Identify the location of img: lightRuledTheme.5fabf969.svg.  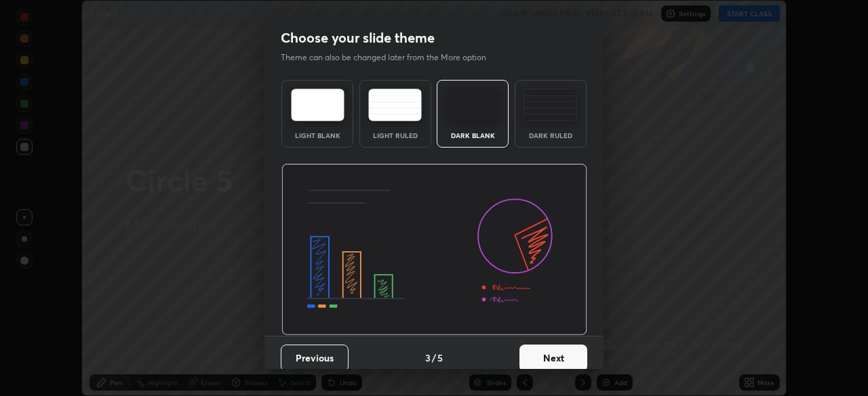
(395, 105).